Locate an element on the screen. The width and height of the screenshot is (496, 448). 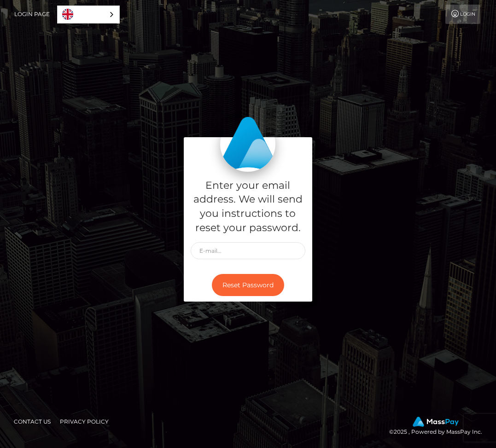
a: Privacy Policy is located at coordinates (84, 421).